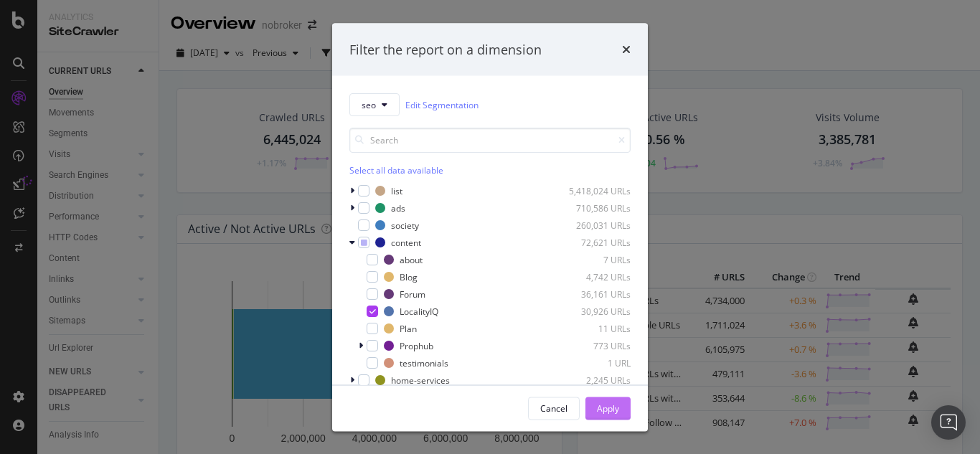 The image size is (980, 454). Describe the element at coordinates (368, 104) in the screenshot. I see `span: seo` at that location.